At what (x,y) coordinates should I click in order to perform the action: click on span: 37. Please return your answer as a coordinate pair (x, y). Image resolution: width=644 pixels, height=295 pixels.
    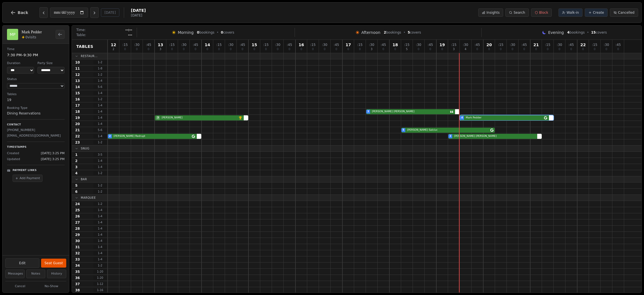
    Looking at the image, I should click on (77, 284).